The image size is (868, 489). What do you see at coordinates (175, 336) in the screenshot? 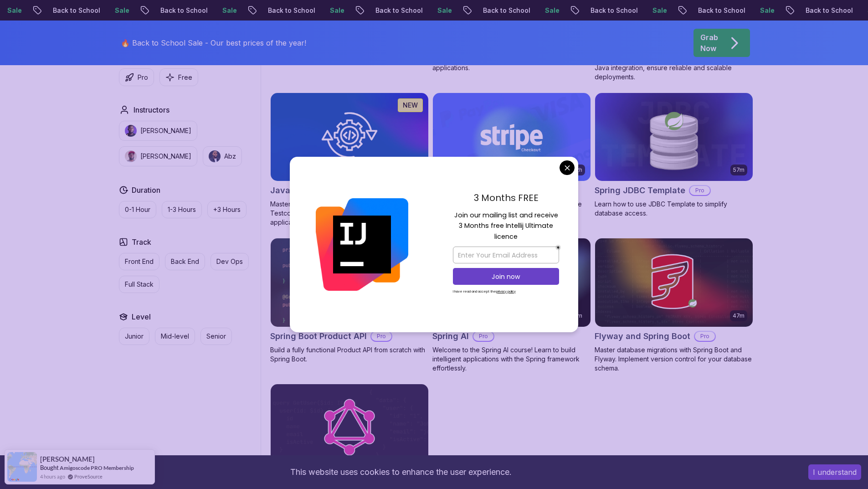
I see `button: Mid-level` at bounding box center [175, 336].